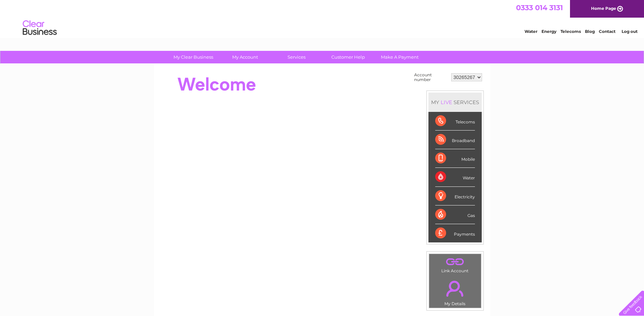 Image resolution: width=644 pixels, height=316 pixels. What do you see at coordinates (539, 7) in the screenshot?
I see `a: 0333 014 3131` at bounding box center [539, 7].